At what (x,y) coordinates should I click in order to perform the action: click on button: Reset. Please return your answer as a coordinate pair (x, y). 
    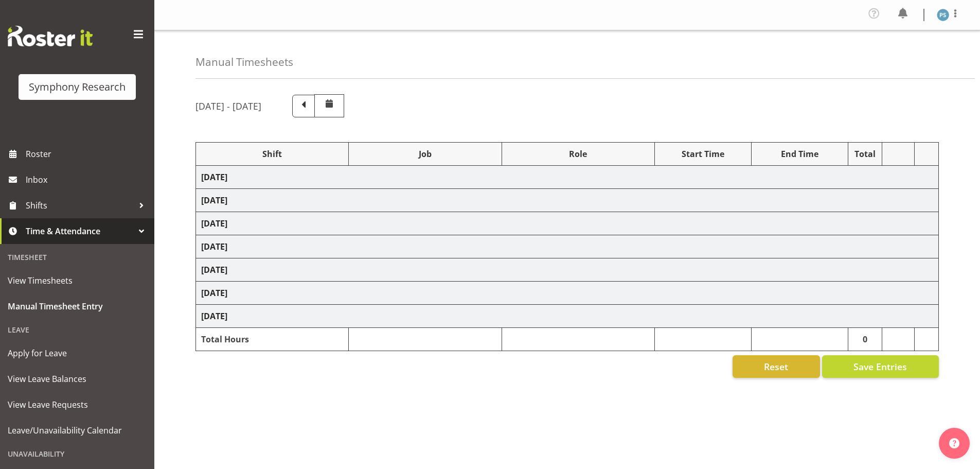
    Looking at the image, I should click on (776, 366).